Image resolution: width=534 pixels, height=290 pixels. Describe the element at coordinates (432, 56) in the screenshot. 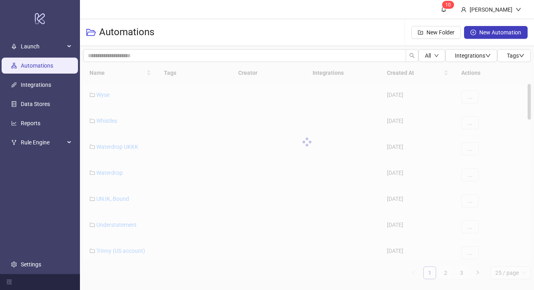

I see `button: Alldown` at that location.